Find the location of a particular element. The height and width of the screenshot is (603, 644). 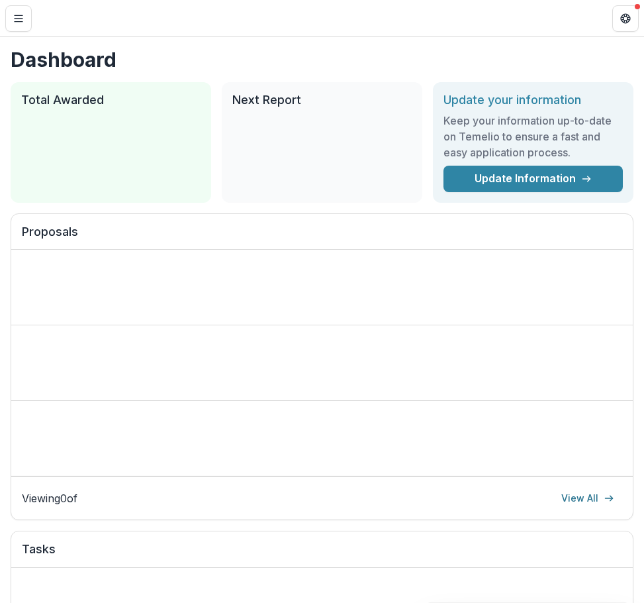

p: Viewing 0 of is located at coordinates (50, 498).